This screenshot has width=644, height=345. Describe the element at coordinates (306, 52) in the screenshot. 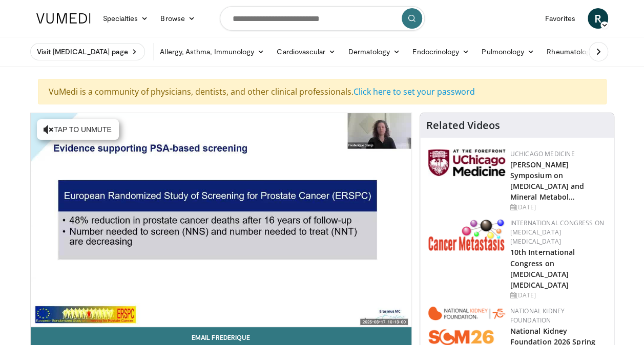

I see `a: Cardiovascular` at that location.